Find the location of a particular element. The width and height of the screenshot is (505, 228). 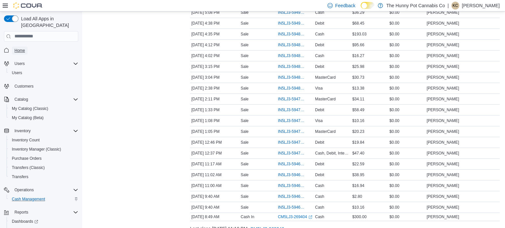

button: IN5LJ3-5948986 is located at coordinates (295, 34).